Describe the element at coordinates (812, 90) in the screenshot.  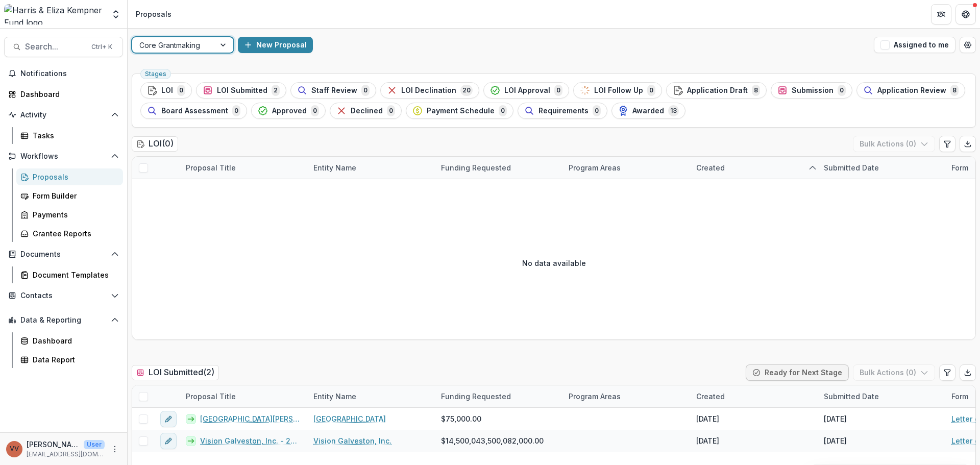
I see `span: Submission` at that location.